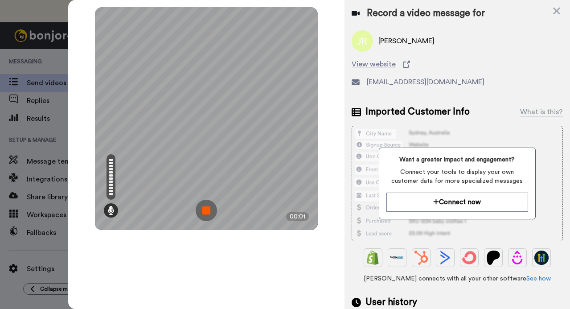 Image resolution: width=570 pixels, height=309 pixels. I want to click on img: ActiveCampaign, so click(445, 258).